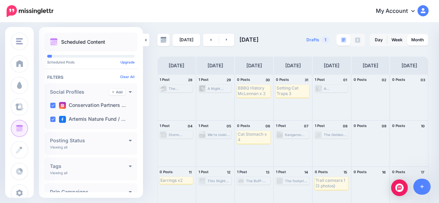 Image resolution: width=439 pixels, height=203 pixels. Describe the element at coordinates (307, 80) in the screenshot. I see `h4: 31` at that location.